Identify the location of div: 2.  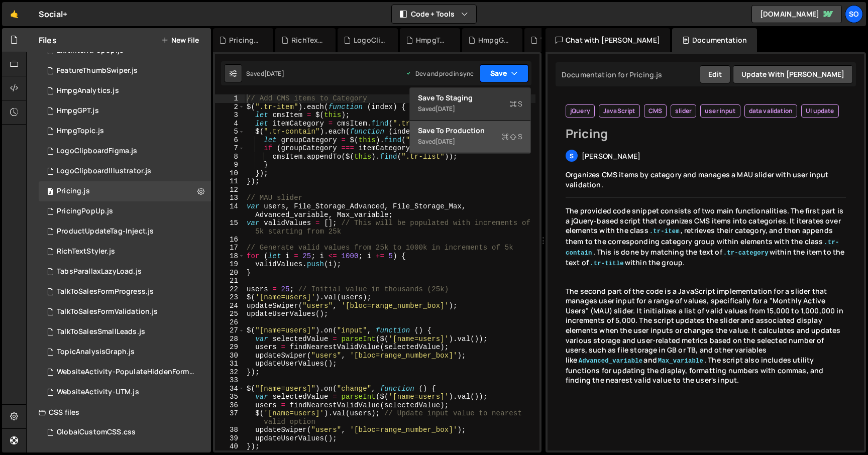
(229, 107).